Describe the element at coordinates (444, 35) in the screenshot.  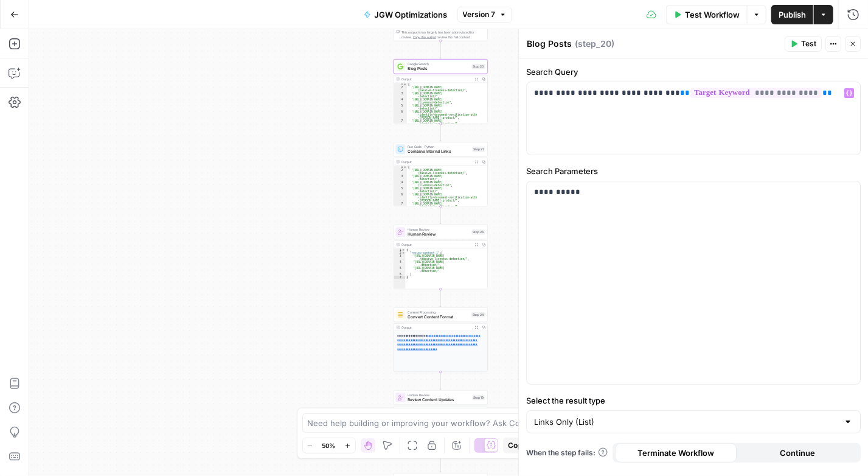
I see `div: This output is too large & has been abbreviated for review. to view the full content.` at that location.